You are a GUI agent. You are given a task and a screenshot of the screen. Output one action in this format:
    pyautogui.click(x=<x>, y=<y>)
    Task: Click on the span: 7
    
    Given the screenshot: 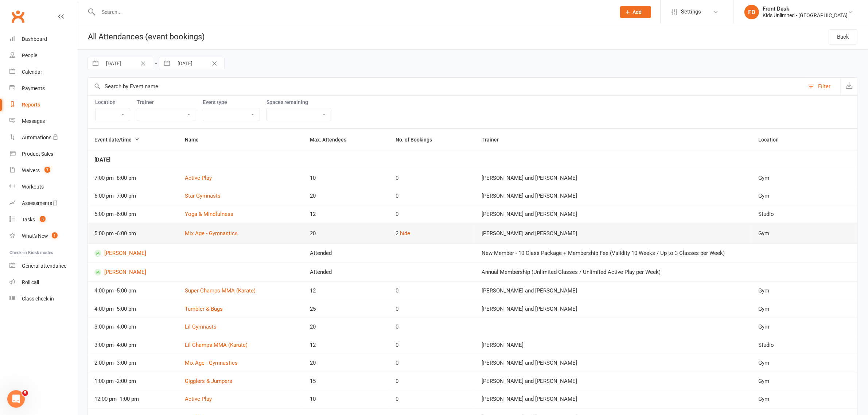 What is the action you would take?
    pyautogui.click(x=47, y=169)
    